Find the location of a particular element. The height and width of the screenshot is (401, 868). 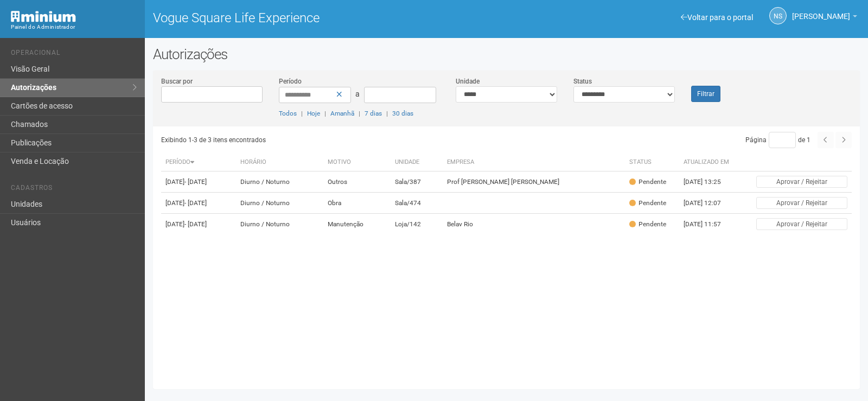

label: Status is located at coordinates (583, 82).